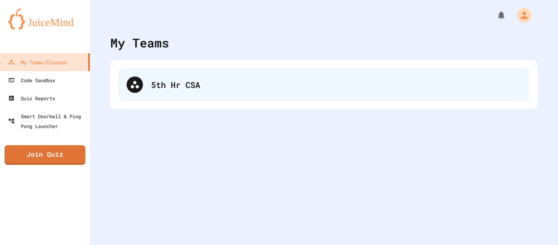 The width and height of the screenshot is (558, 245). I want to click on div: My Notifications, so click(495, 15).